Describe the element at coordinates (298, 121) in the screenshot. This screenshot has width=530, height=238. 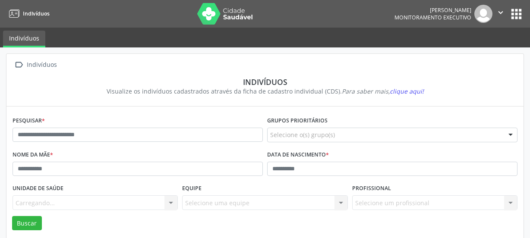
I see `label: Grupos prioritários` at that location.